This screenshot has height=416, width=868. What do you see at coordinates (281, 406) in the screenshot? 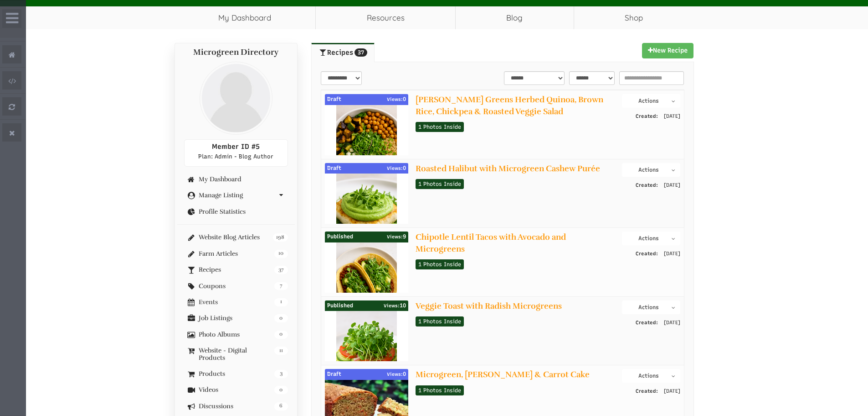
I see `span: 6` at bounding box center [281, 406].